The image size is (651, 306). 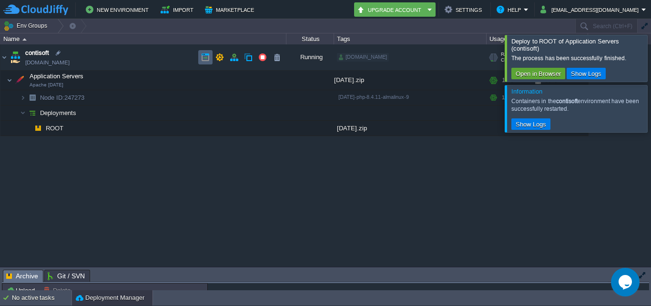 I want to click on a: Node ID:247273, so click(x=62, y=97).